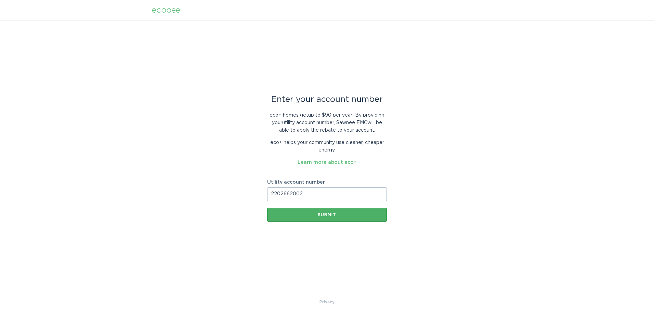  Describe the element at coordinates (327, 215) in the screenshot. I see `button: Submit` at that location.